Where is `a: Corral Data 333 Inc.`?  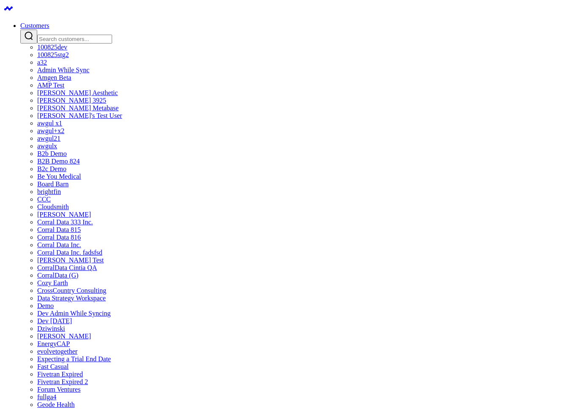
a: Corral Data 333 Inc. is located at coordinates (65, 222).